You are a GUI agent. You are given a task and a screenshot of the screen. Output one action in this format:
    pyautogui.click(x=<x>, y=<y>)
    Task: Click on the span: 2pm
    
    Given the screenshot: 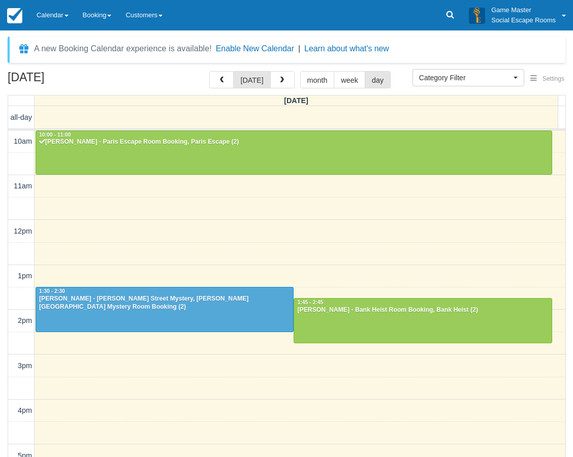 What is the action you would take?
    pyautogui.click(x=25, y=321)
    